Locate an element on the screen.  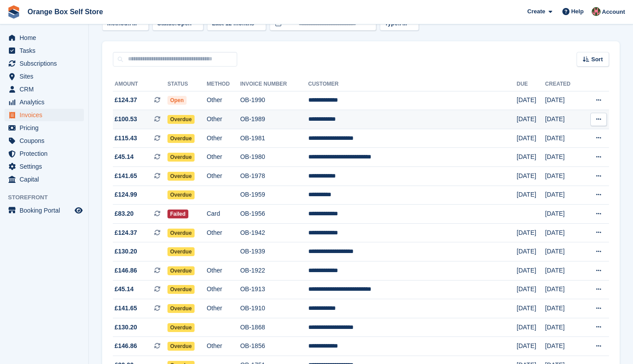
span: Capital is located at coordinates (46, 179).